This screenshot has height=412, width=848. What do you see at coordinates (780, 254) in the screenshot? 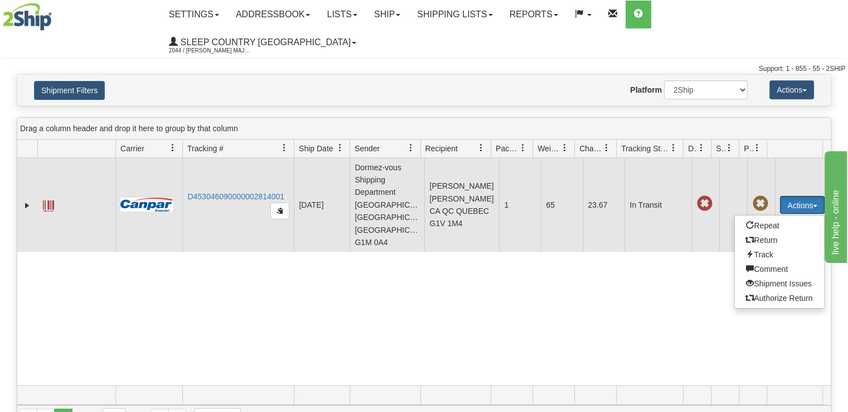
I see `a: Track` at bounding box center [780, 254].